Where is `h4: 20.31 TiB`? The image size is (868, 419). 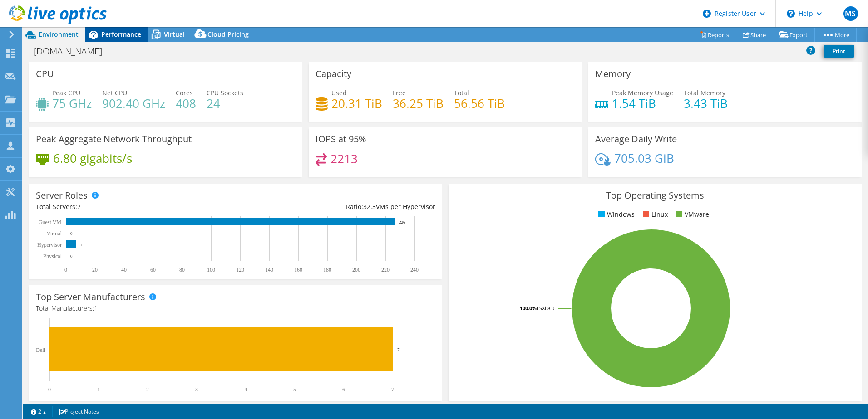
h4: 20.31 TiB is located at coordinates (357, 104).